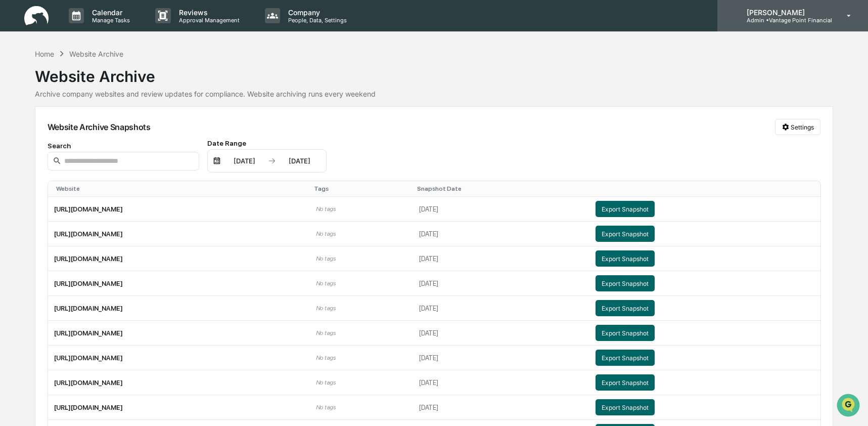 The width and height of the screenshot is (868, 426). I want to click on span: Pylon, so click(111, 175).